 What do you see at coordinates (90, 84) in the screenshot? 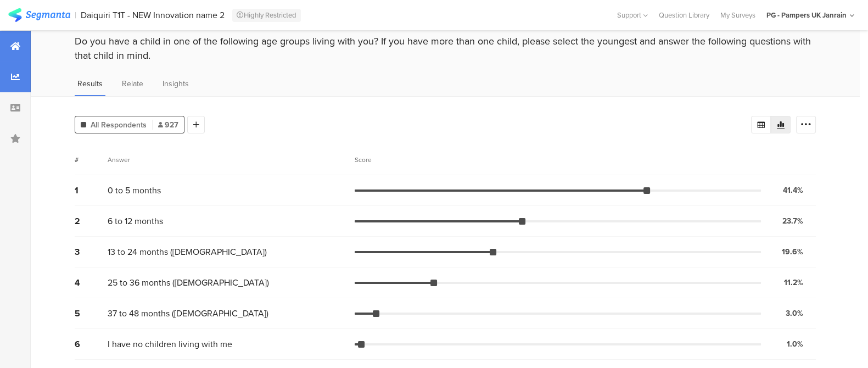
I see `span: Results` at bounding box center [90, 84].